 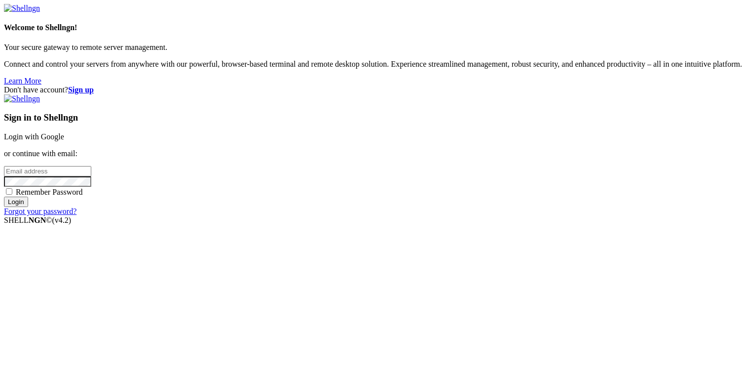 I want to click on p: Your secure gateway to remote server management., so click(x=373, y=47).